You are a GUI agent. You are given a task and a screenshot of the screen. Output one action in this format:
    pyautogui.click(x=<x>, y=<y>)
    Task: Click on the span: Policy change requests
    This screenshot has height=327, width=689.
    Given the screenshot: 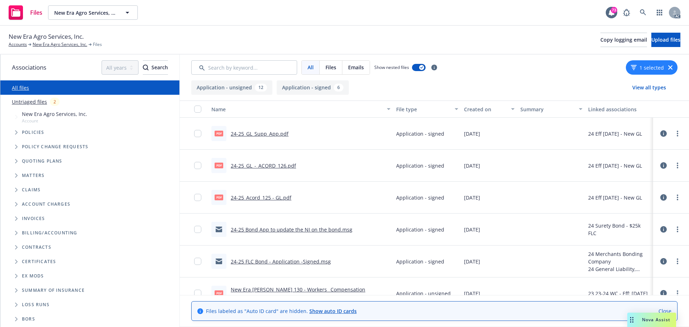 What is the action you would take?
    pyautogui.click(x=55, y=147)
    